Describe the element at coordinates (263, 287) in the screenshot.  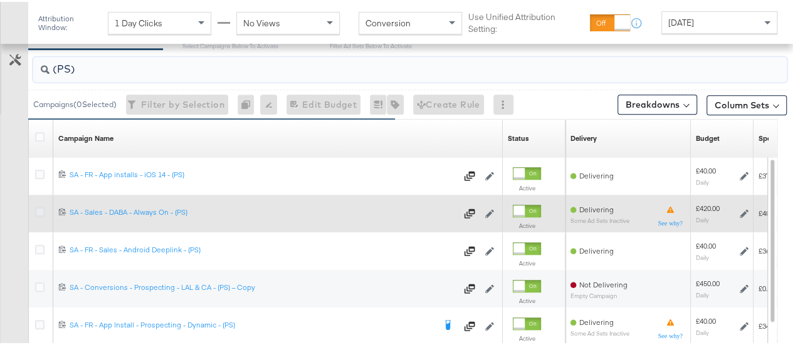
I see `a: SA - Conversions - Prospecting - LAL & CA - (PS) – Copy` at that location.